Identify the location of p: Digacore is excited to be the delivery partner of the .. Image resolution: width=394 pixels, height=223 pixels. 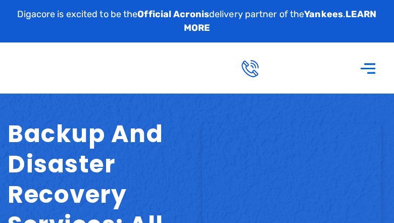
(197, 21).